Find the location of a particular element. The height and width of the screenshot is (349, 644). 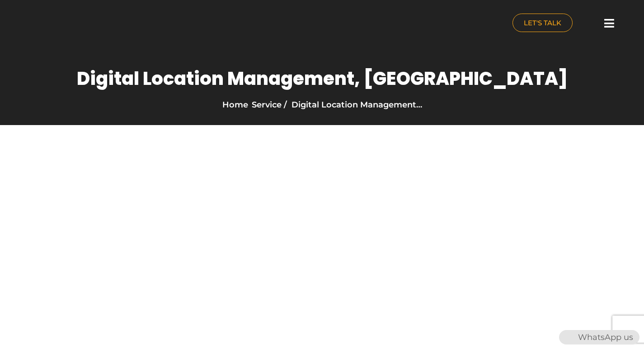

a: WhatsAppWhatsApp us is located at coordinates (600, 337).